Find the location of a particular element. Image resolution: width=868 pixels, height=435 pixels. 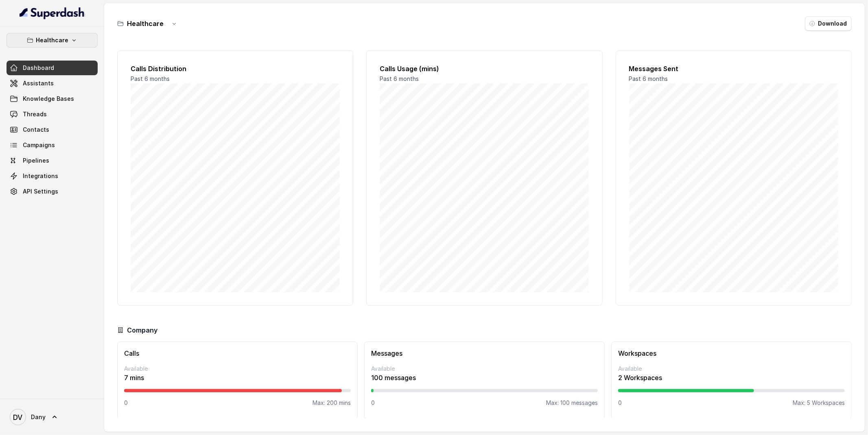

p: 2 Workspaces is located at coordinates (731, 378).